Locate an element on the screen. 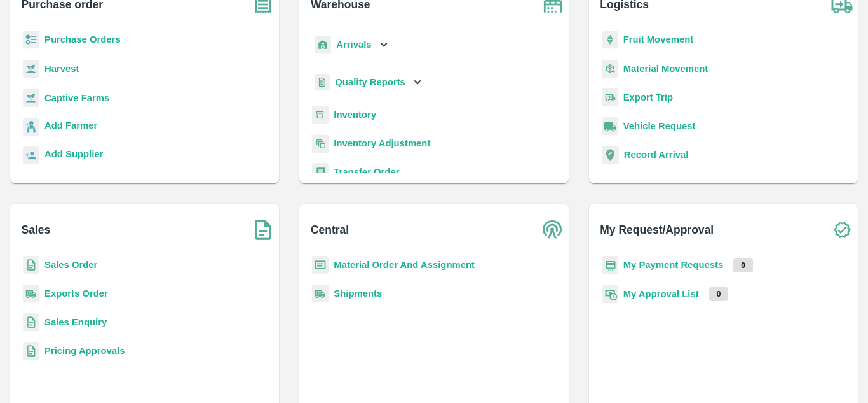 This screenshot has height=403, width=868. a: Sales Order is located at coordinates (70, 265).